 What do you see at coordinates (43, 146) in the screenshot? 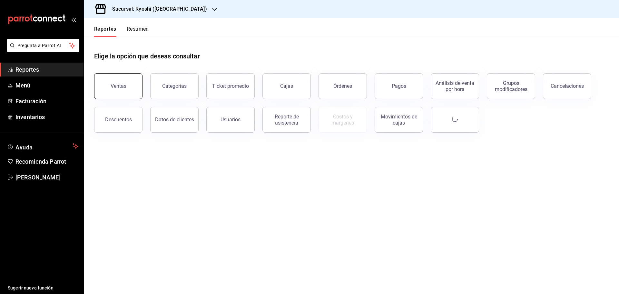
I see `span: Ayuda` at bounding box center [43, 146].